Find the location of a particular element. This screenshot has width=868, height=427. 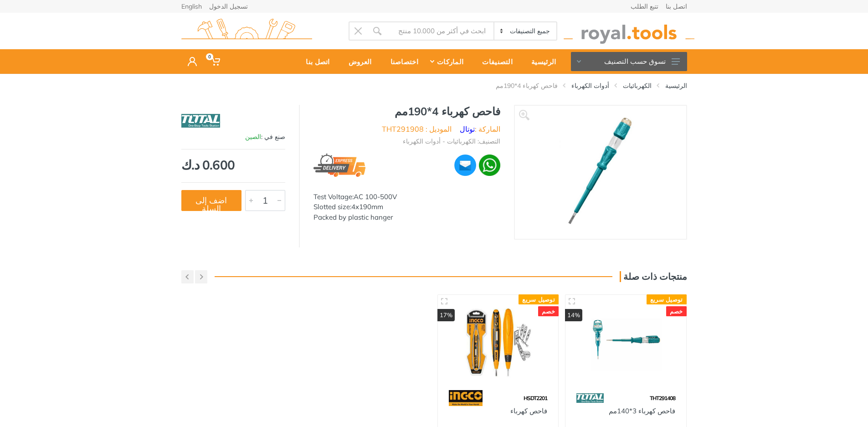

div: العروض is located at coordinates (357, 62).